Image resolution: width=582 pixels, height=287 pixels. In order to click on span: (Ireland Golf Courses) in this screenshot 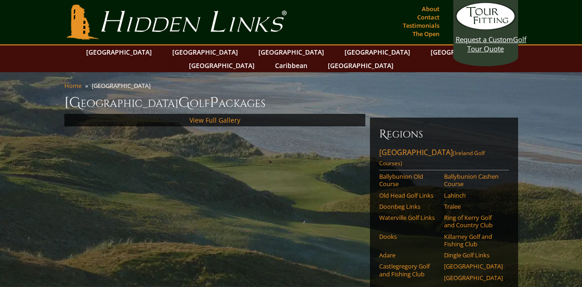, I will do `click(432, 158)`.